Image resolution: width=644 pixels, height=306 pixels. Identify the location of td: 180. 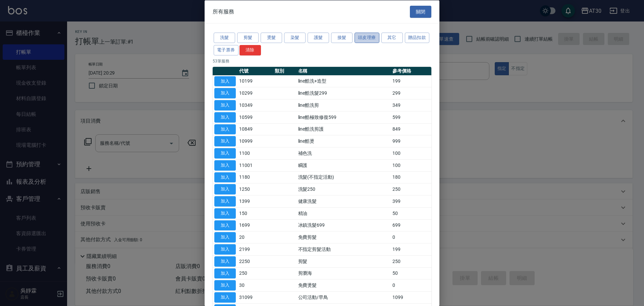
(411, 177).